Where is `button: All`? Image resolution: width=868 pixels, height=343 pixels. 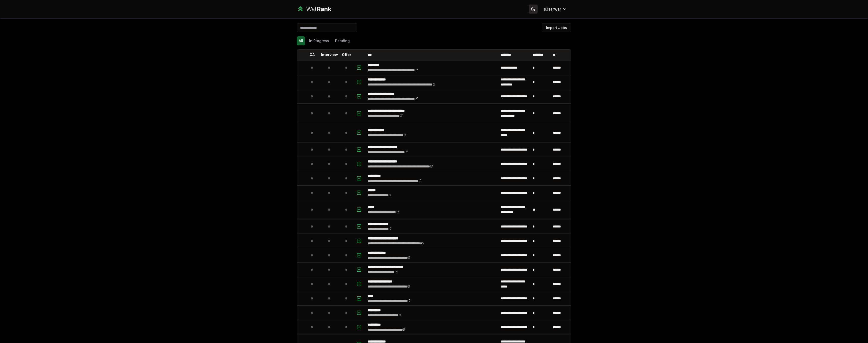 button: All is located at coordinates (301, 40).